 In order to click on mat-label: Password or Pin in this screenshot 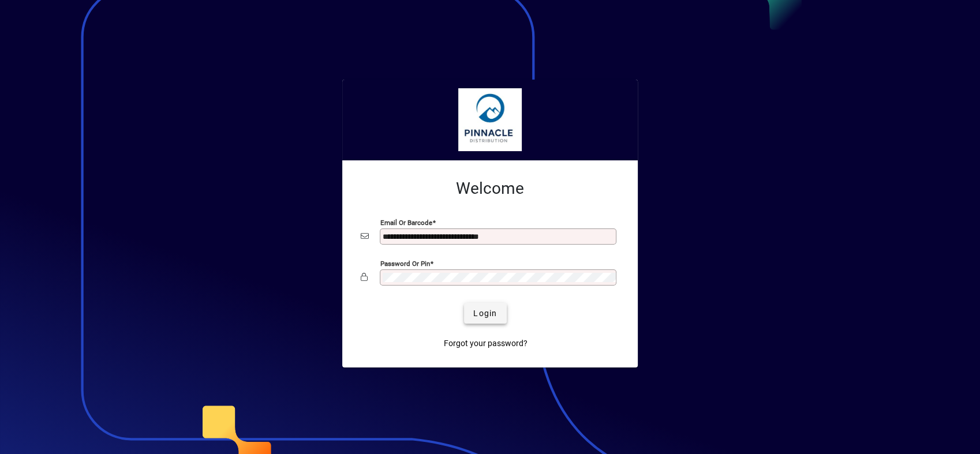, I will do `click(405, 264)`.